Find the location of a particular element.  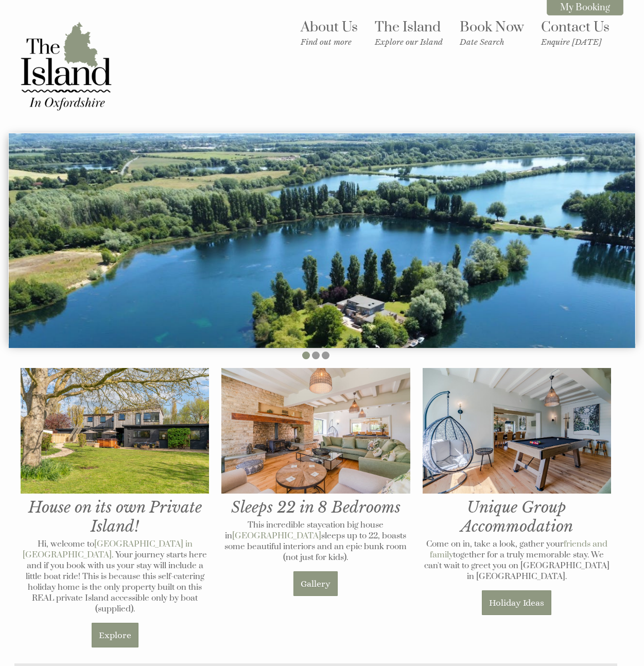

a: Book NowDate Search is located at coordinates (491, 32).